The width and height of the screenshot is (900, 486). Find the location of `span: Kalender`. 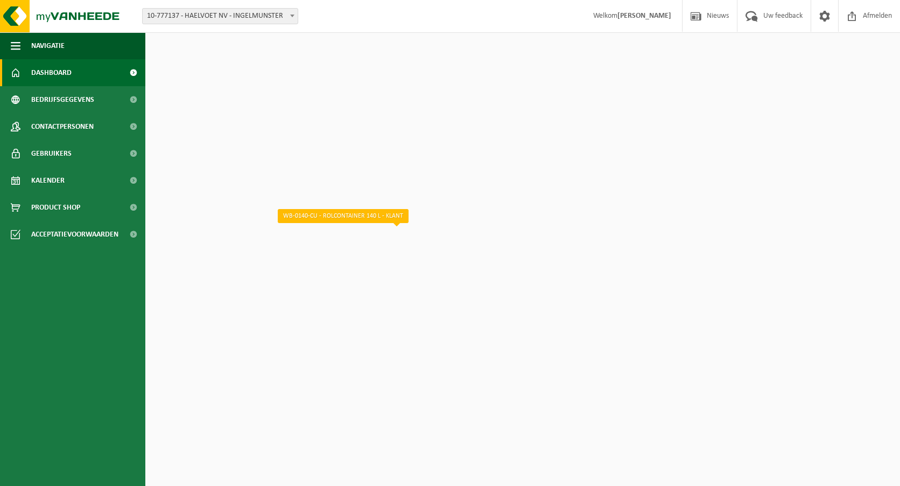

span: Kalender is located at coordinates (48, 180).